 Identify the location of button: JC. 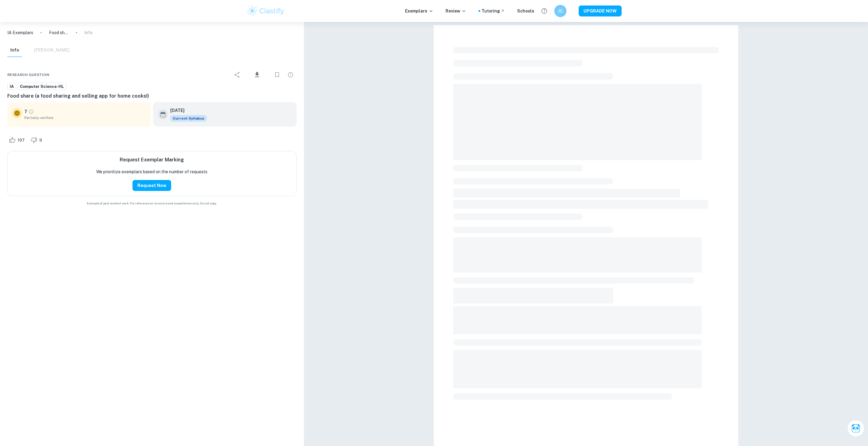
(560, 11).